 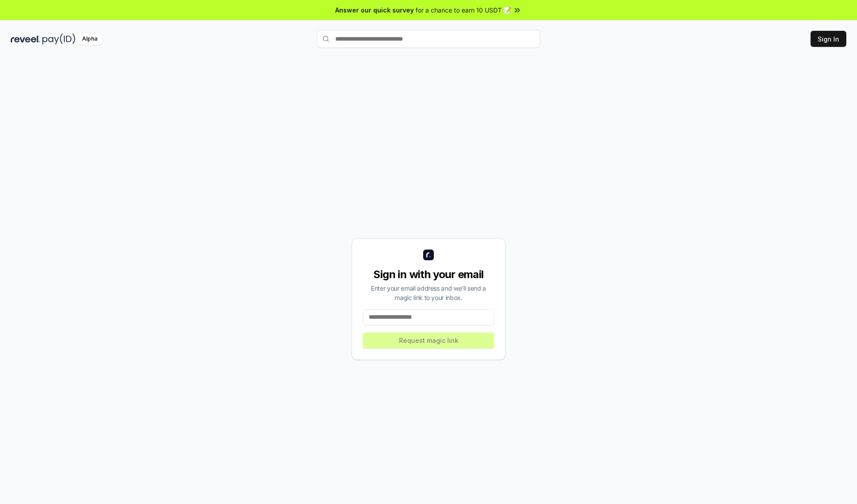 What do you see at coordinates (59, 39) in the screenshot?
I see `img: pay_id` at bounding box center [59, 39].